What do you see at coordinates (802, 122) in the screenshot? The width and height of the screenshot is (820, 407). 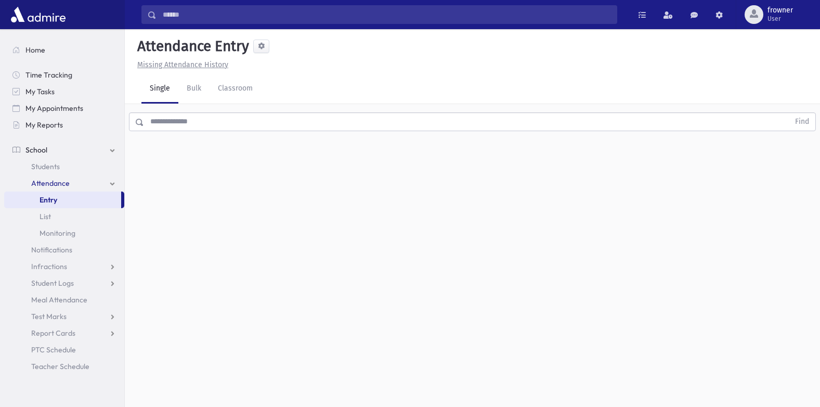 I see `button: Find` at bounding box center [802, 122].